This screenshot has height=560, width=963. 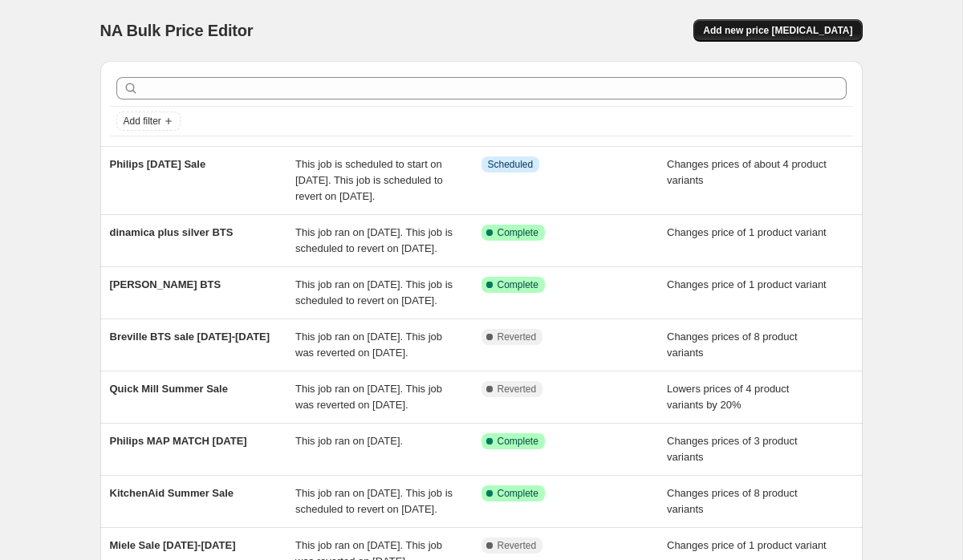 I want to click on span: Lowers prices of 4 product variants by 20%, so click(x=728, y=396).